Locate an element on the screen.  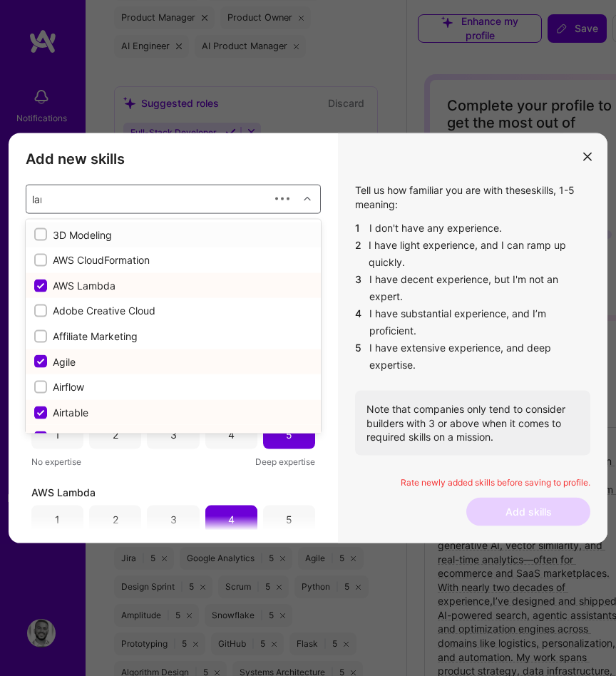
span: Deep expertise is located at coordinates (285, 461).